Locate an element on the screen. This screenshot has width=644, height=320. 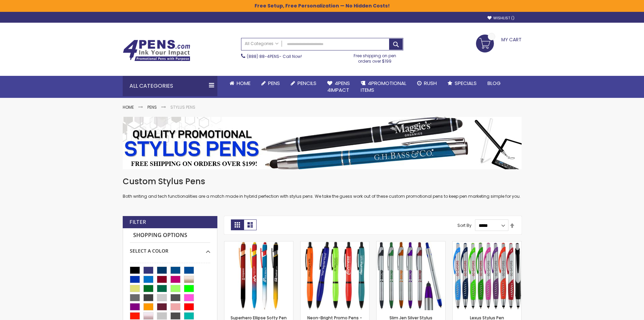
a: All Categories is located at coordinates (262, 44).